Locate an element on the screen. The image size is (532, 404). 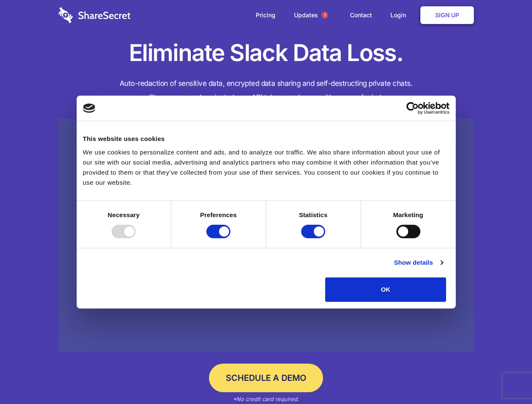
img: logo-wordmark-white-trans-d4663122ce5f474addd5e946df7df03e33cb6a1c49d2221995e7729f52c070b2.svg is located at coordinates (94, 15).